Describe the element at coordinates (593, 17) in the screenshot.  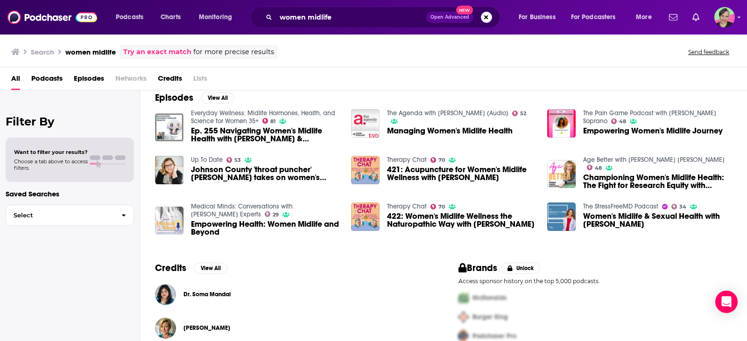
I see `span: For Podcasters` at that location.